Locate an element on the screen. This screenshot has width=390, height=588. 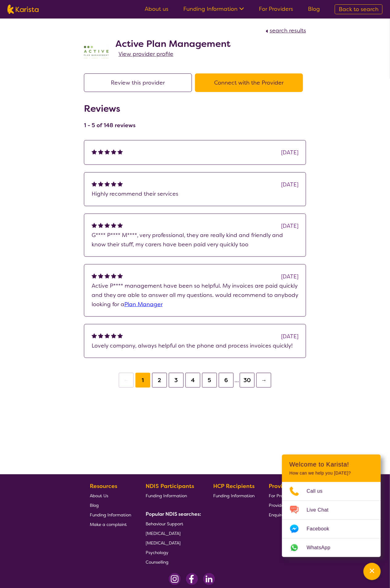
button: 3 is located at coordinates (176, 380).